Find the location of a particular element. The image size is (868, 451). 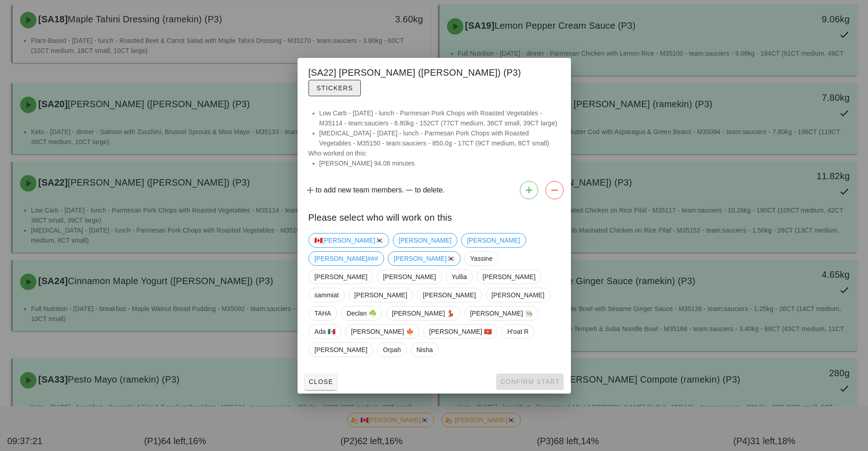

span: Stickers is located at coordinates (335, 88).